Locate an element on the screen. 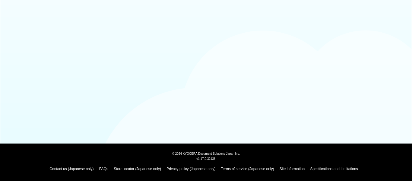 The image size is (412, 181). a: FAQs is located at coordinates (104, 169).